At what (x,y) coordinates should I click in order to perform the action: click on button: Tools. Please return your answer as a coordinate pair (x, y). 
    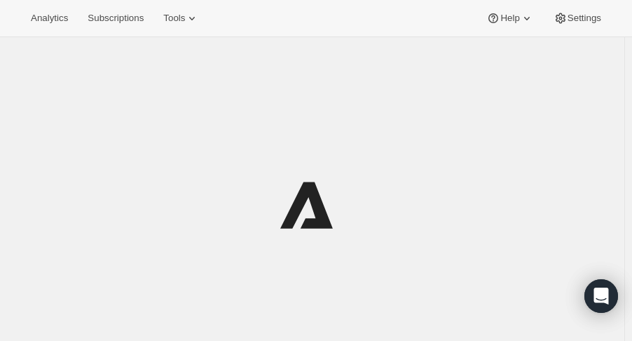
    Looking at the image, I should click on (181, 18).